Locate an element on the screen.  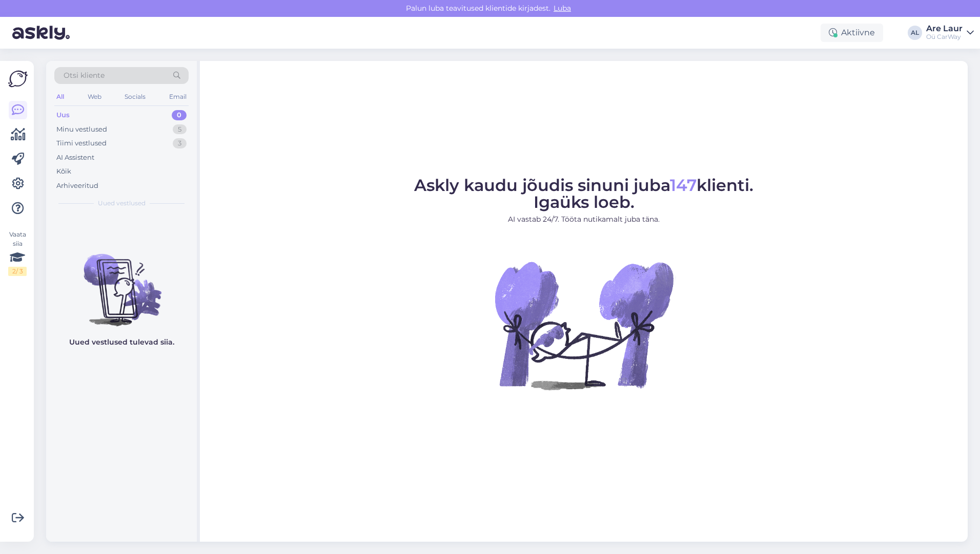
img: No Chat active is located at coordinates (584, 325).